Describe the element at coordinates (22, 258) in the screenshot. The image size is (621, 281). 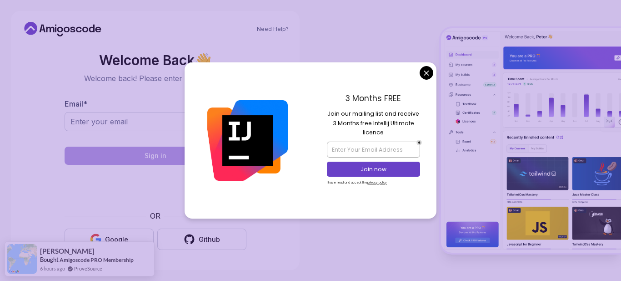
I see `img: provesource social proof notification image` at that location.